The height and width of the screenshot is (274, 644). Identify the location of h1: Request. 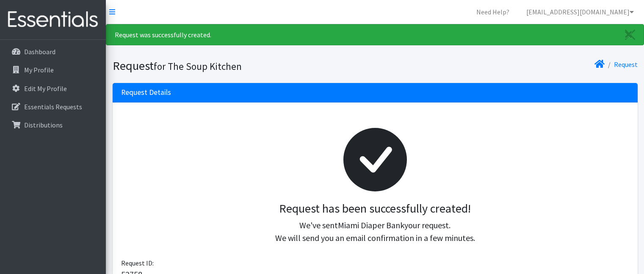
(242, 66).